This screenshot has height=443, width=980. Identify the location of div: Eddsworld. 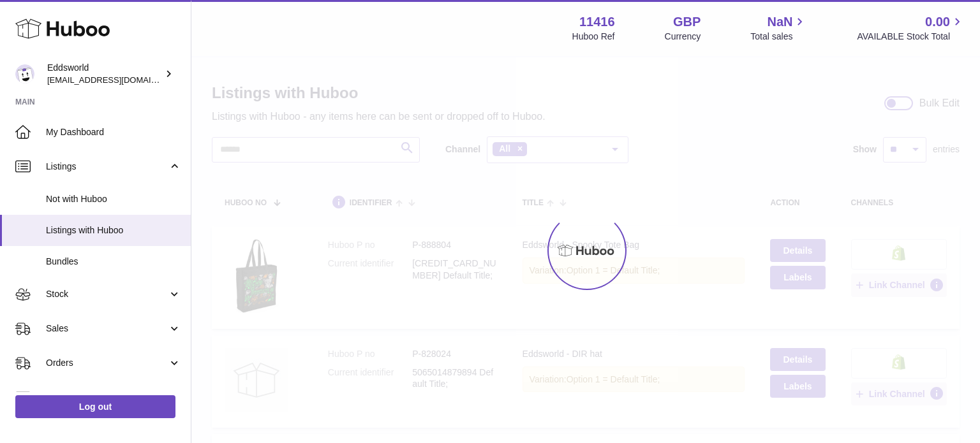
(104, 74).